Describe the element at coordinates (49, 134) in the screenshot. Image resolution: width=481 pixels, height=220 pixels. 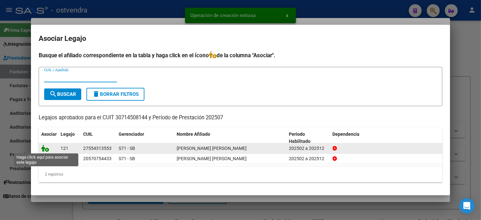
I see `span: Asociar` at that location.